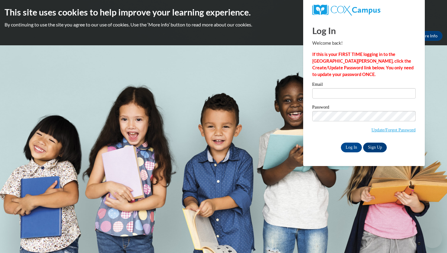 This screenshot has height=253, width=447. What do you see at coordinates (364, 30) in the screenshot?
I see `h1: Log In` at bounding box center [364, 30].